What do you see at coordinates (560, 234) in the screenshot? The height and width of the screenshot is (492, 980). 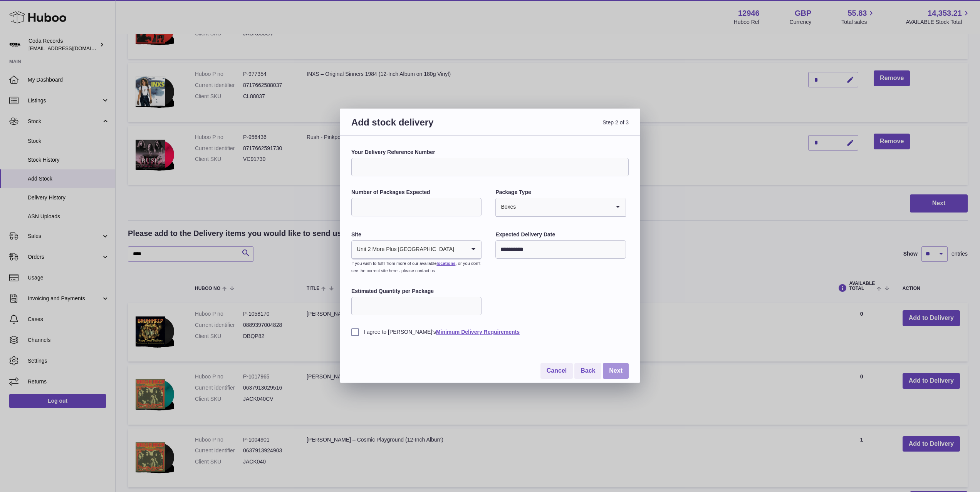 I see `label: Expected Delivery Date` at bounding box center [560, 234].